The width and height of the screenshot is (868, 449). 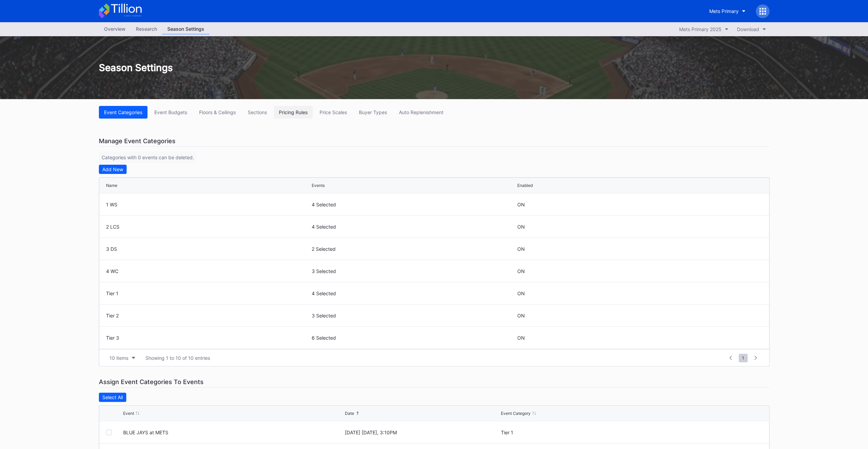 I want to click on div: Events, so click(x=319, y=185).